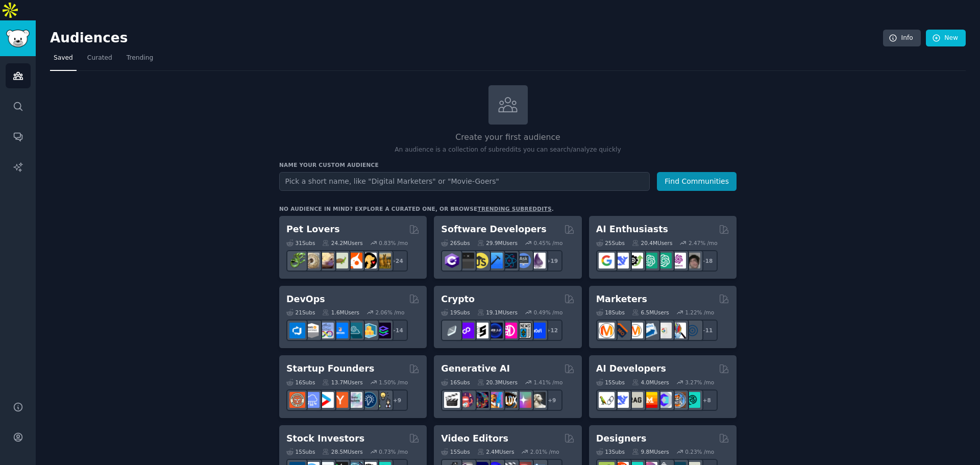 This screenshot has height=465, width=980. What do you see at coordinates (417, 209) in the screenshot?
I see `div: No audience in mind? Explore a curated one, or browse .` at bounding box center [417, 209].